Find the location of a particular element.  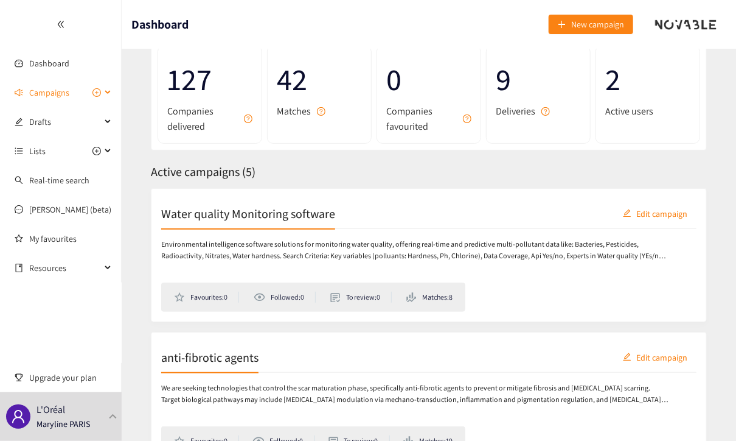

h2: Water quality Monitoring software is located at coordinates (248, 213).